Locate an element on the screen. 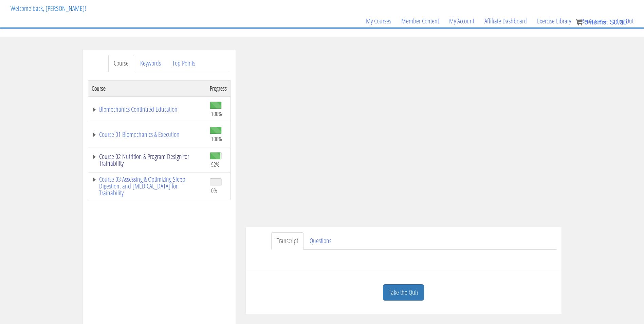 This screenshot has height=324, width=644. span: items: is located at coordinates (599, 22).